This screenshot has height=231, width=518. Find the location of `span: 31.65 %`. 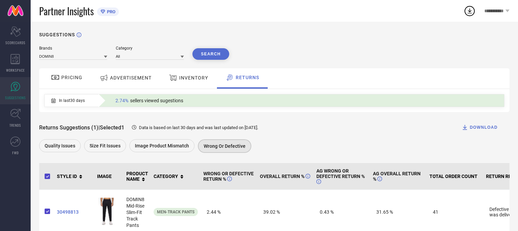

span: 31.65 % is located at coordinates (398, 212).